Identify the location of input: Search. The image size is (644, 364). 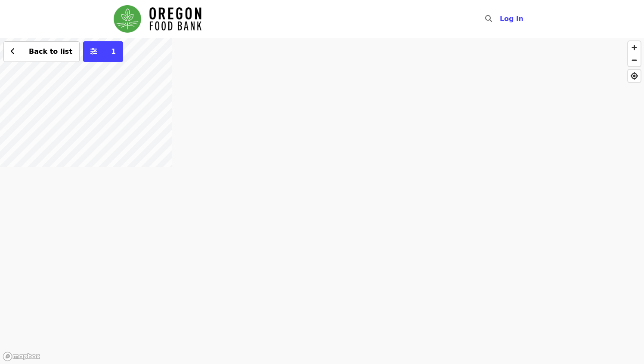
(501, 19).